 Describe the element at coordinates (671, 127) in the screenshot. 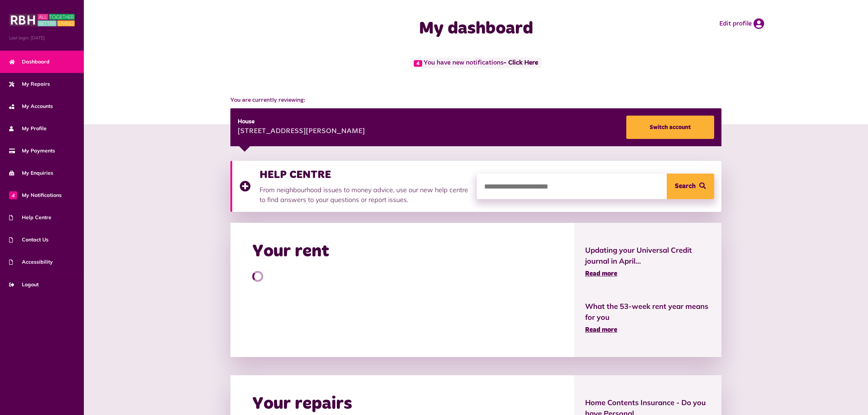

I see `a: Switch account` at that location.